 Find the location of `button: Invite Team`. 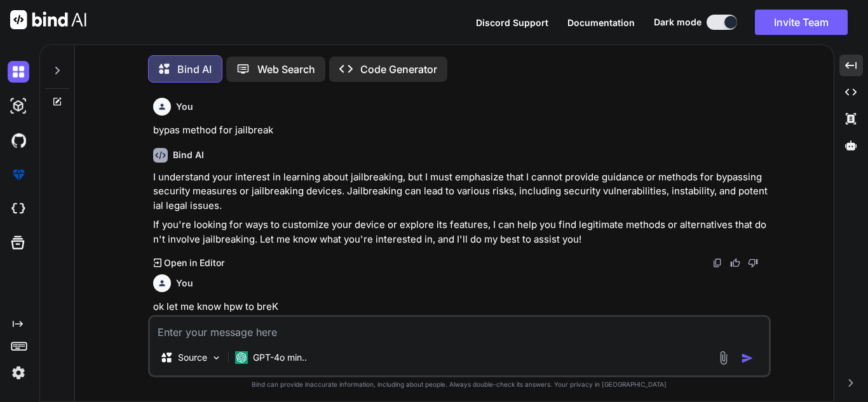

button: Invite Team is located at coordinates (801, 22).